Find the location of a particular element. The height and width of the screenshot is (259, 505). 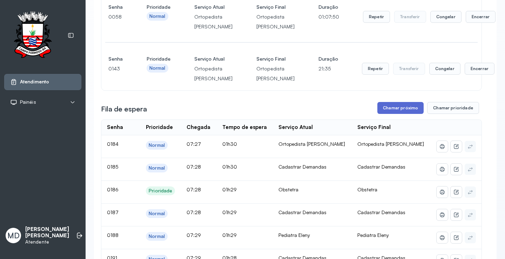

div: Senha is located at coordinates (115, 127).